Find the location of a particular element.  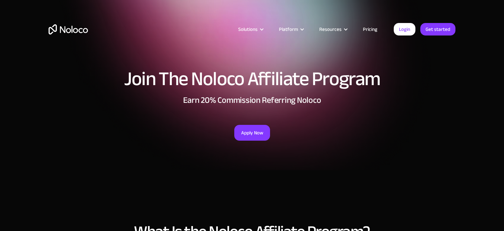

a: Get started is located at coordinates (438, 29).